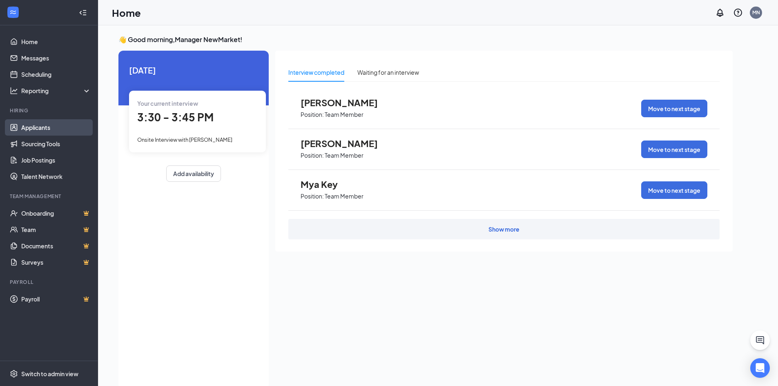 The width and height of the screenshot is (778, 386). I want to click on a: Sourcing Tools, so click(56, 144).